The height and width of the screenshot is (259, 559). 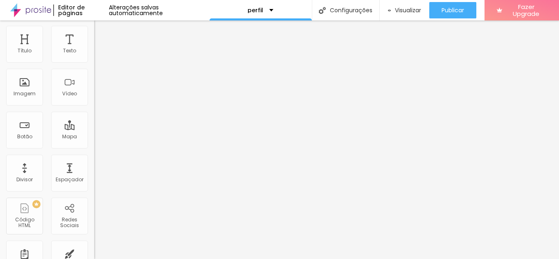 I want to click on div: Redes Sociais, so click(x=69, y=223).